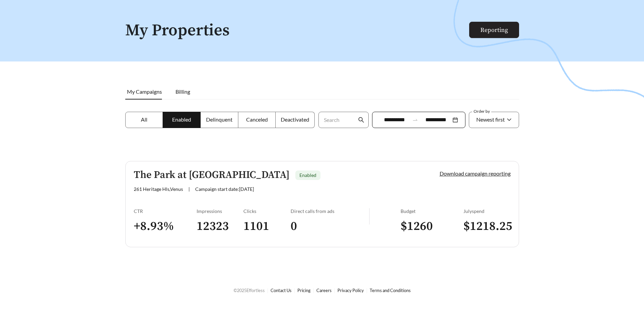 This screenshot has height=324, width=644. Describe the element at coordinates (295, 119) in the screenshot. I see `span: Deactivated` at that location.